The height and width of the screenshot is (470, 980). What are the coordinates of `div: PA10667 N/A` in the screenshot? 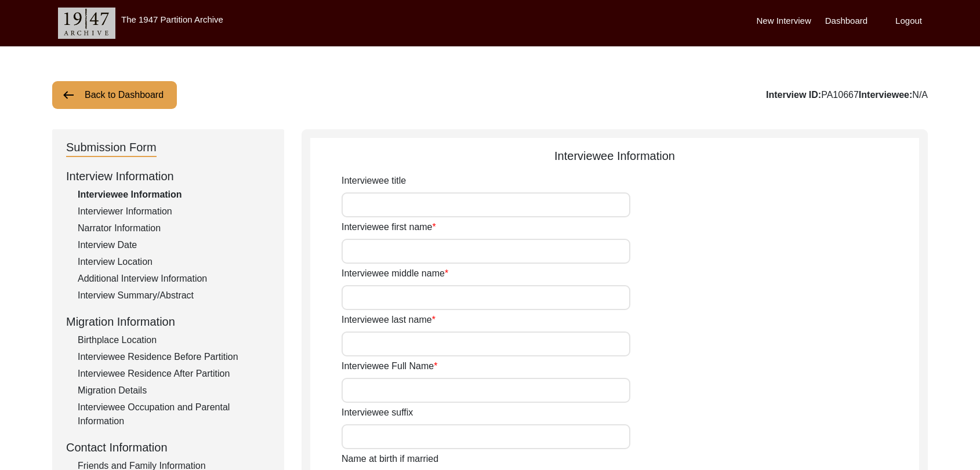 It's located at (846, 95).